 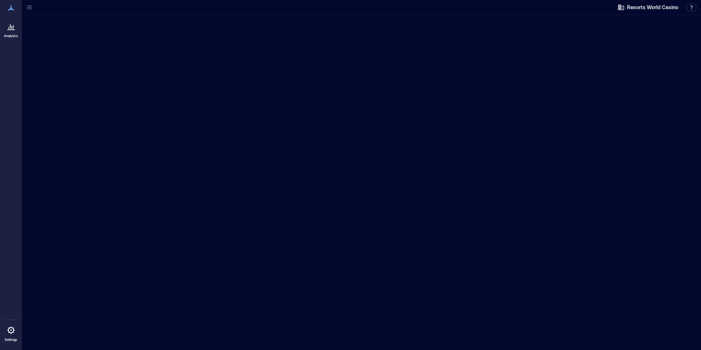 I want to click on p: Analytics, so click(x=11, y=36).